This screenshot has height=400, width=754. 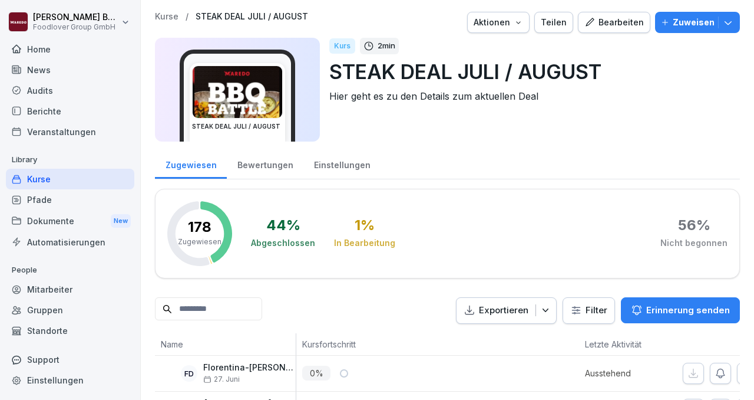 I want to click on div: Gruppen, so click(x=70, y=309).